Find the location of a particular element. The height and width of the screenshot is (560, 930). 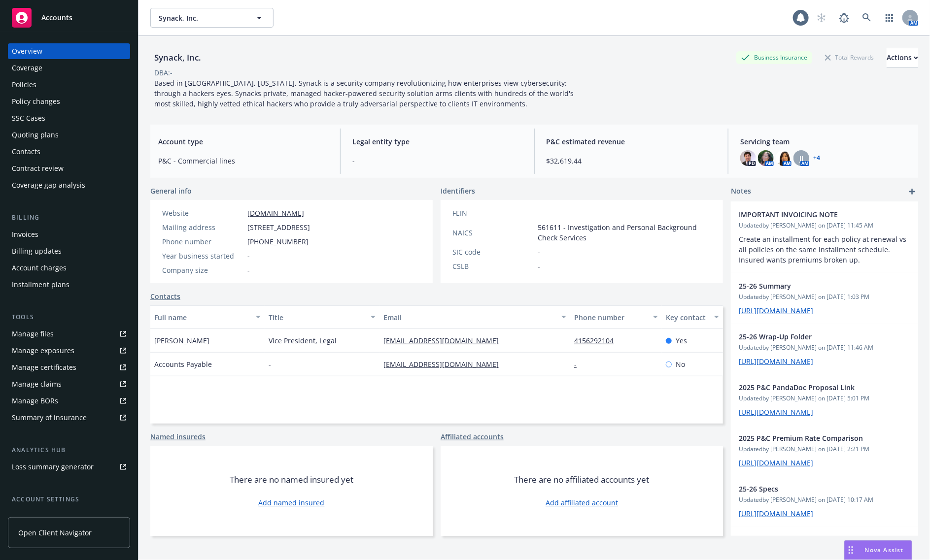

div: Manage BORs is located at coordinates (35, 401).